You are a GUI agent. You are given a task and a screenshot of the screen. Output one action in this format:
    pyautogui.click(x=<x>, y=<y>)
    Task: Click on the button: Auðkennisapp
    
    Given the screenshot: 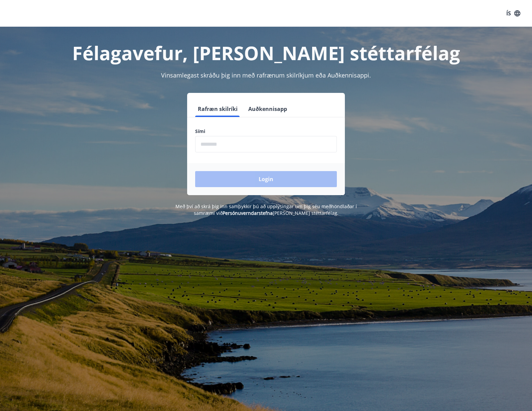 What is the action you would take?
    pyautogui.click(x=268, y=109)
    